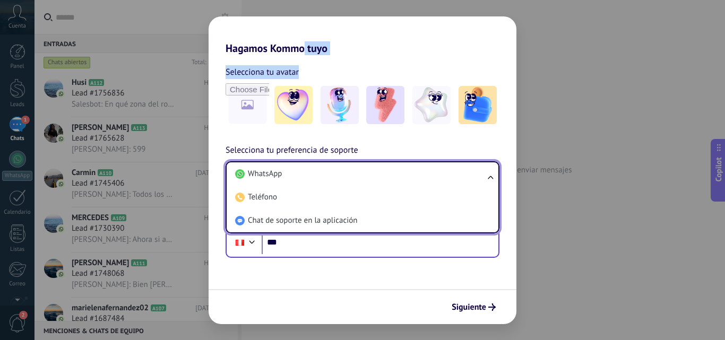 This screenshot has height=340, width=725. What do you see at coordinates (265, 174) in the screenshot?
I see `span: WhatsApp` at bounding box center [265, 174].